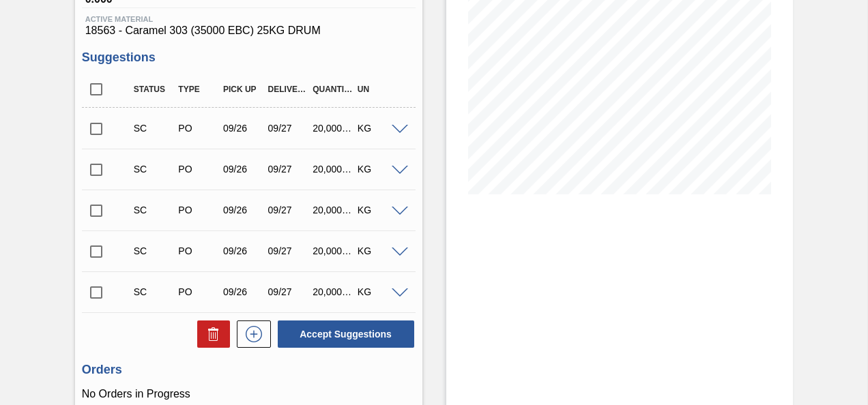  I want to click on div: New suggestion, so click(251, 334).